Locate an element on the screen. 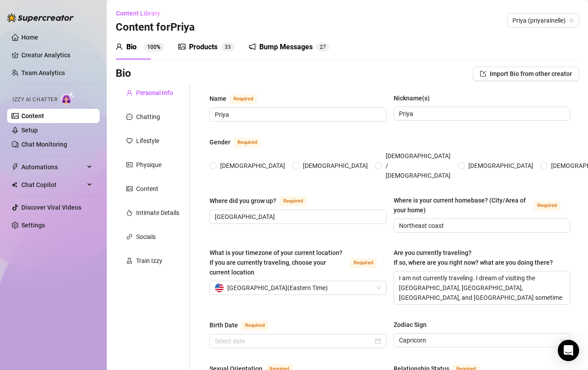 This screenshot has width=588, height=370. span: Import Bio from other creator is located at coordinates (531, 74).